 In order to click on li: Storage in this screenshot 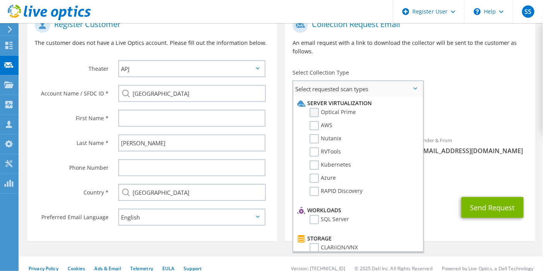, I will do `click(357, 239)`.